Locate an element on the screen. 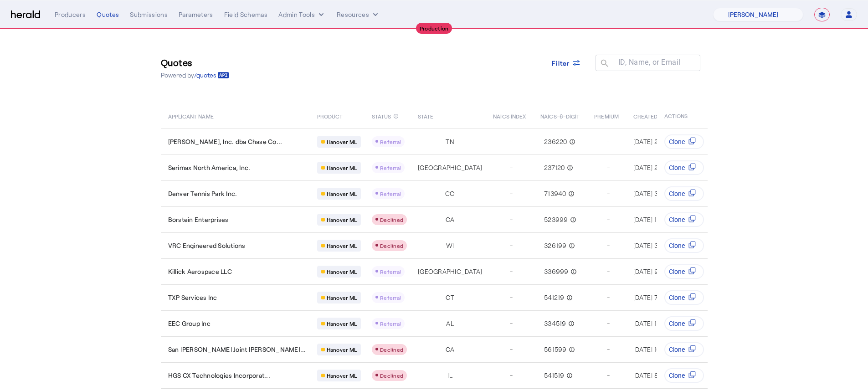 The width and height of the screenshot is (868, 391). span: 334519 is located at coordinates (555, 324).